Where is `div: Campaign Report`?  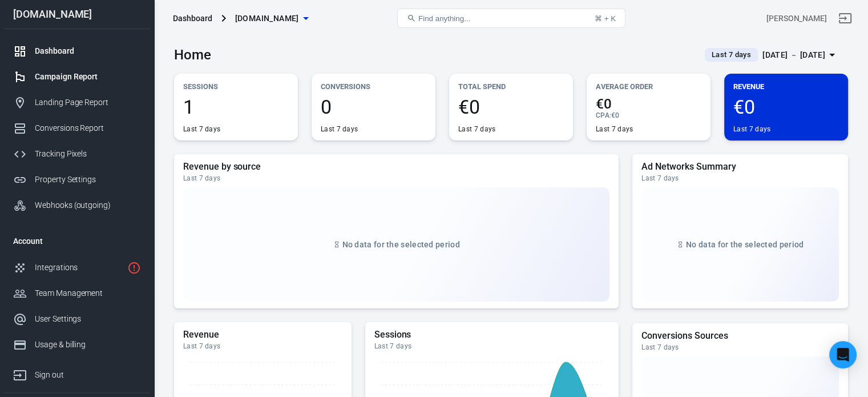 div: Campaign Report is located at coordinates (88, 77).